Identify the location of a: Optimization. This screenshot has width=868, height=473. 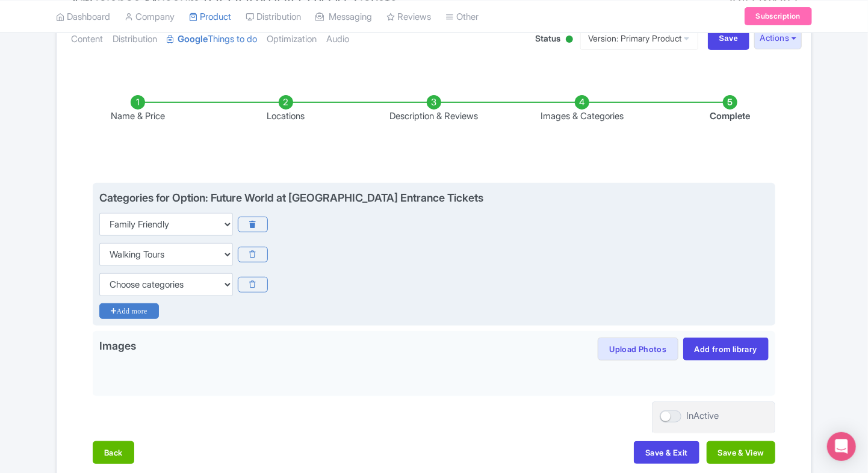
(292, 39).